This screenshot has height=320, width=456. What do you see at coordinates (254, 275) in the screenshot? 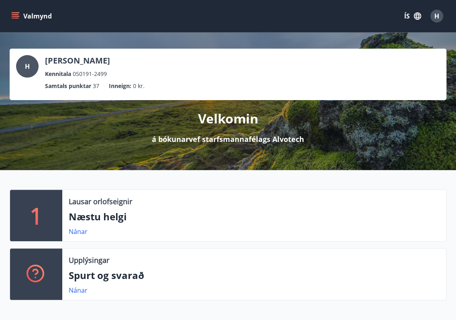
I see `p: Spurt og svarað` at bounding box center [254, 275].